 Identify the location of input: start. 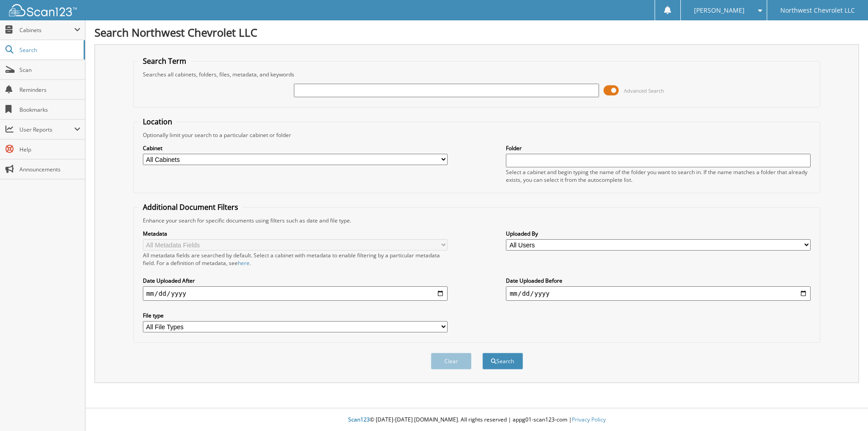
(295, 293).